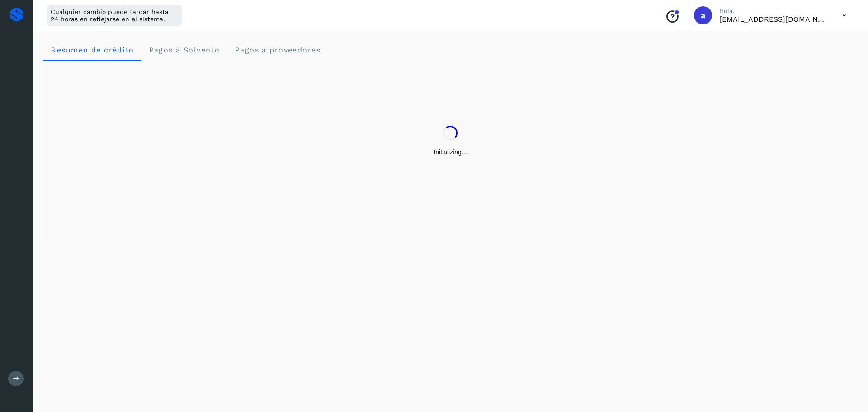 The height and width of the screenshot is (412, 868). I want to click on span: Pagos a proveedores, so click(277, 50).